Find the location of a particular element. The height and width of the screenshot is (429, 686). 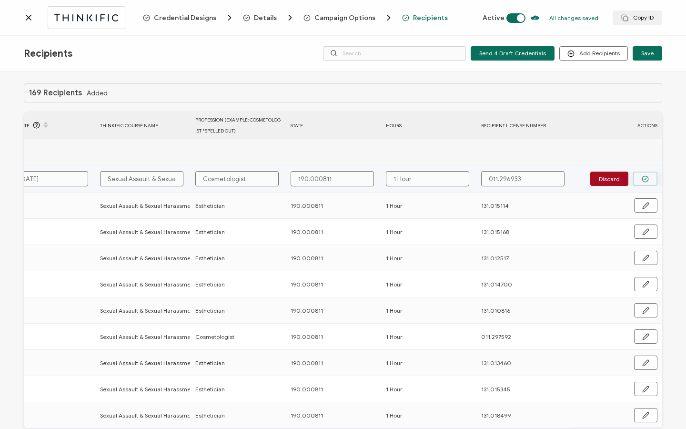

span: 131.015168 is located at coordinates (495, 232).